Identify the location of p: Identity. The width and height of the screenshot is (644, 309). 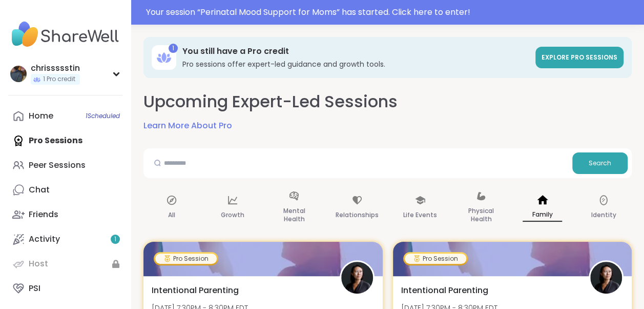
(604, 215).